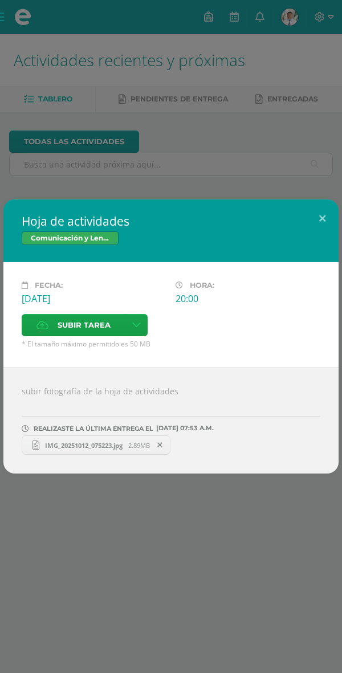 The image size is (342, 673). What do you see at coordinates (160, 445) in the screenshot?
I see `span: Remover entrega` at bounding box center [160, 445].